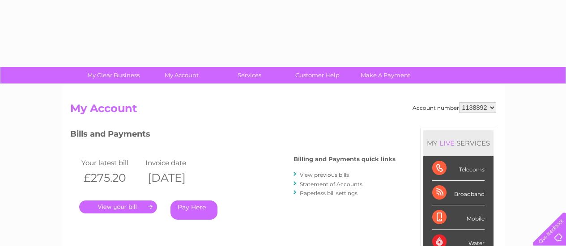 This screenshot has height=246, width=566. What do you see at coordinates (458, 143) in the screenshot?
I see `div: MY SERVICES` at bounding box center [458, 143].